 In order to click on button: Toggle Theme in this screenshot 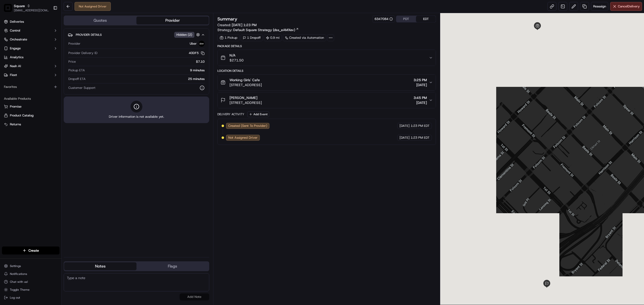, I will do `click(31, 290)`.